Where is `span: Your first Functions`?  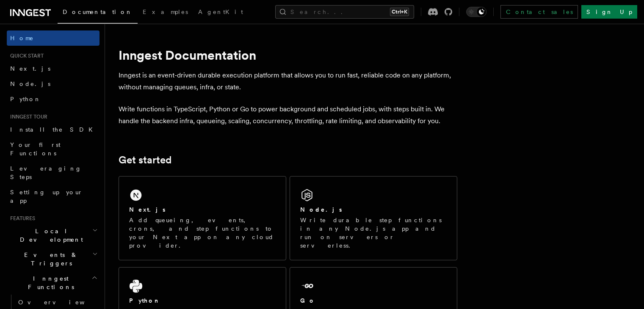
span: Your first Functions is located at coordinates (35, 149).